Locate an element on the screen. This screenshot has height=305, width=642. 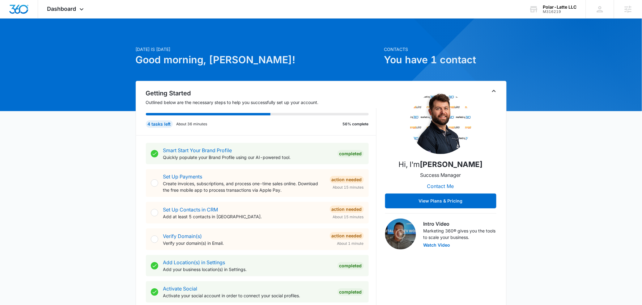
span: Dashboard is located at coordinates (62, 9).